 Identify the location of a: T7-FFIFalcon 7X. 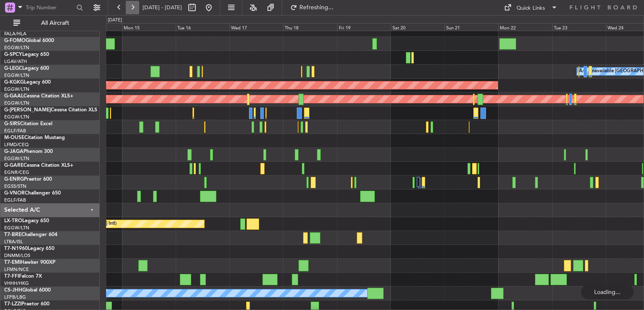
(23, 276).